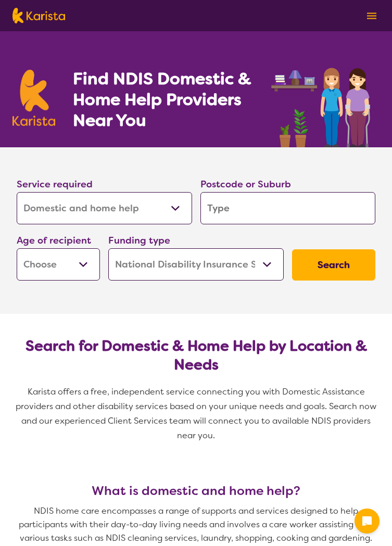 The height and width of the screenshot is (546, 392). I want to click on label: Age of recipient, so click(53, 241).